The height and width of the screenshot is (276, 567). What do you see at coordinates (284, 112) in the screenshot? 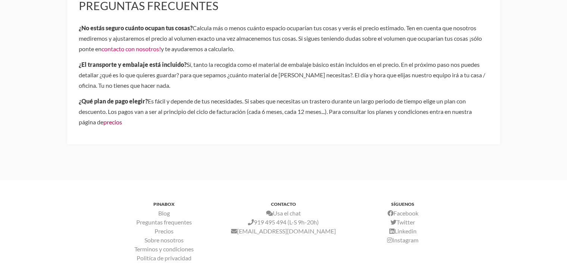
I see `p: Es fácil y depende de tus necesidades. Si sabes que necesitas un trastero durante un largo period...` at bounding box center [284, 112].